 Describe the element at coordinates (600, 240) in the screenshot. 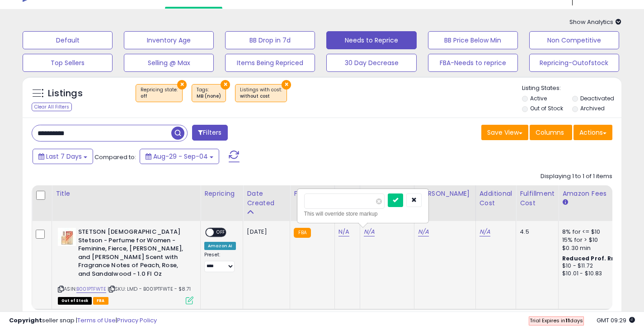

I see `div: 15% for > $10` at that location.